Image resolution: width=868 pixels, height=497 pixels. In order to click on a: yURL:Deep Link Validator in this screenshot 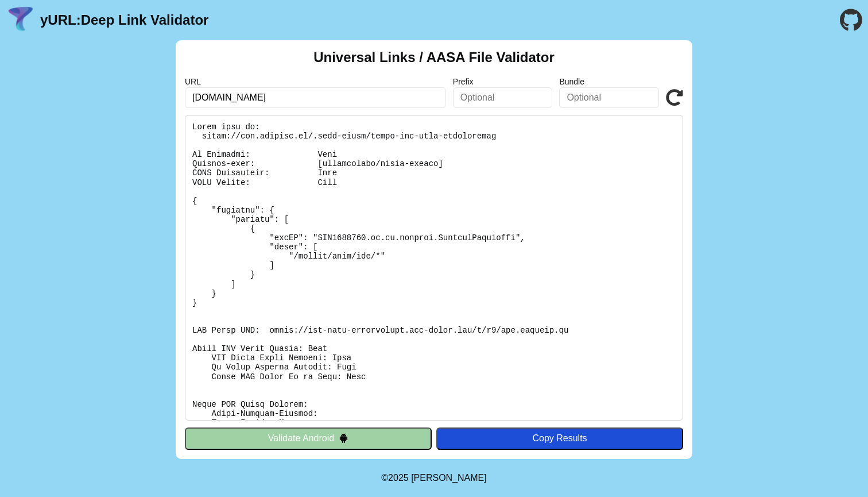, I will do `click(124, 20)`.